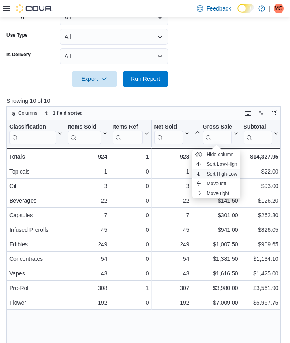  Describe the element at coordinates (222, 174) in the screenshot. I see `span: Sort High-Low` at that location.